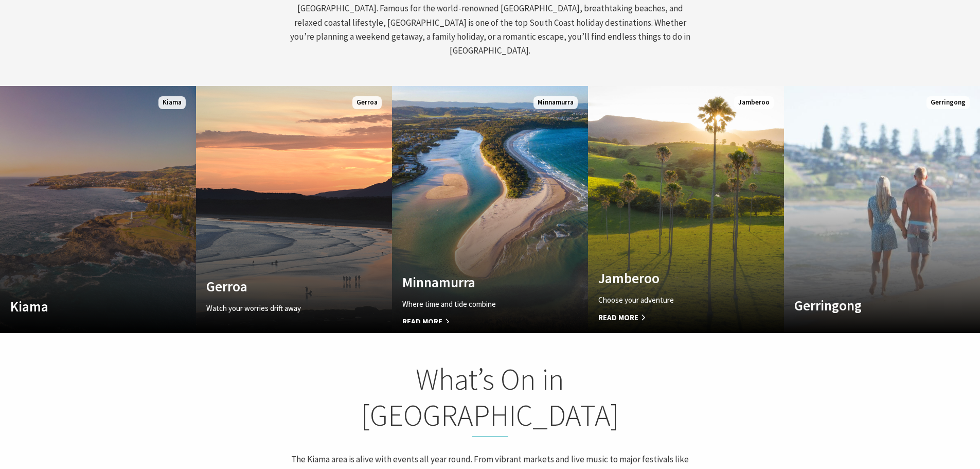 This screenshot has height=469, width=980. Describe the element at coordinates (882, 209) in the screenshot. I see `a: Custom Image Used Gerringong A breath of fresh air Gerringong` at that location.